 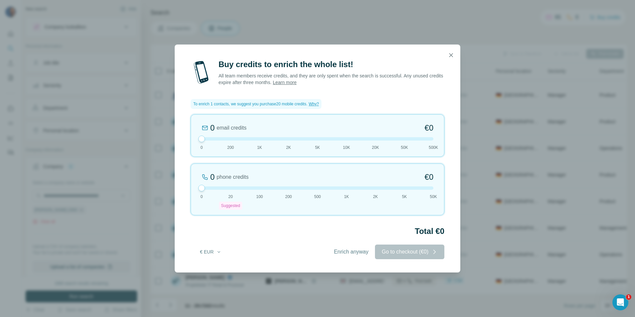 What do you see at coordinates (317, 231) in the screenshot?
I see `h2: Total €0` at bounding box center [317, 231].